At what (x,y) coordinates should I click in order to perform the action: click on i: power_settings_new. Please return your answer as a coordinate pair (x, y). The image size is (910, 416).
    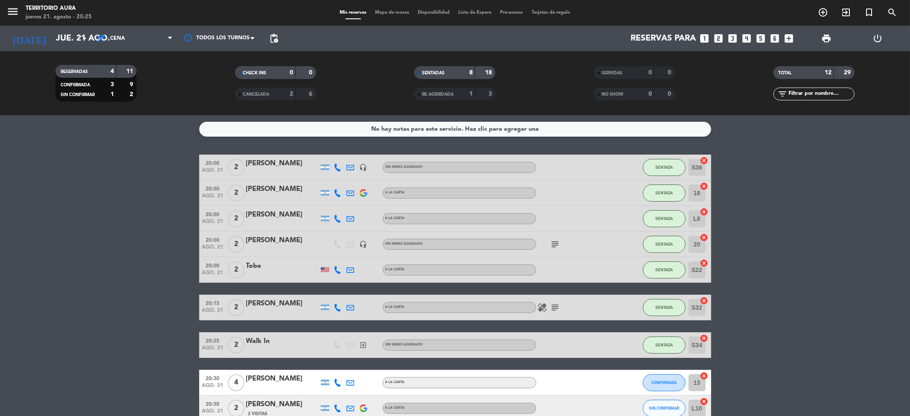
    Looking at the image, I should click on (878, 38).